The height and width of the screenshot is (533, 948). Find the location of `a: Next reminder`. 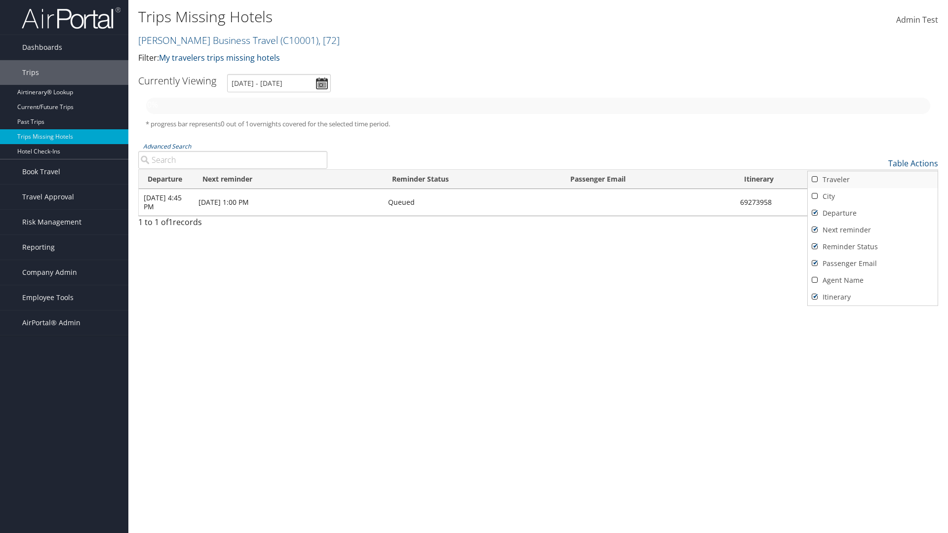

a: Next reminder is located at coordinates (872, 230).